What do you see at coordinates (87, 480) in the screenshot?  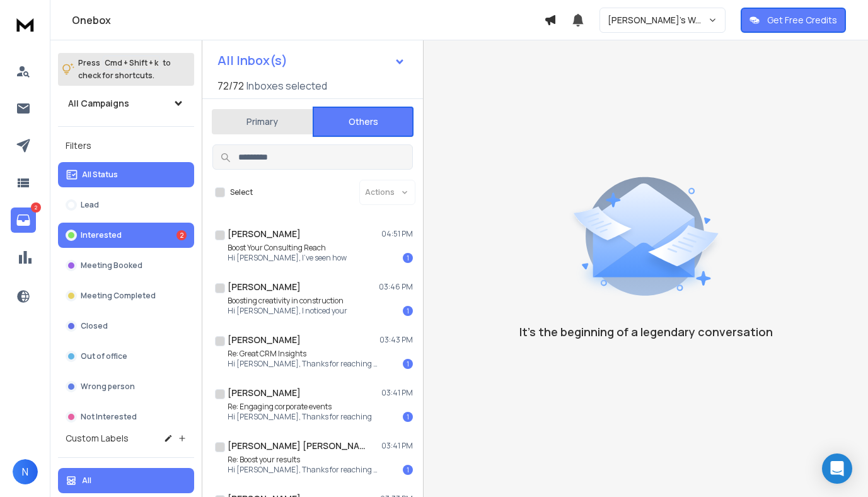 I see `p: All` at bounding box center [87, 480].